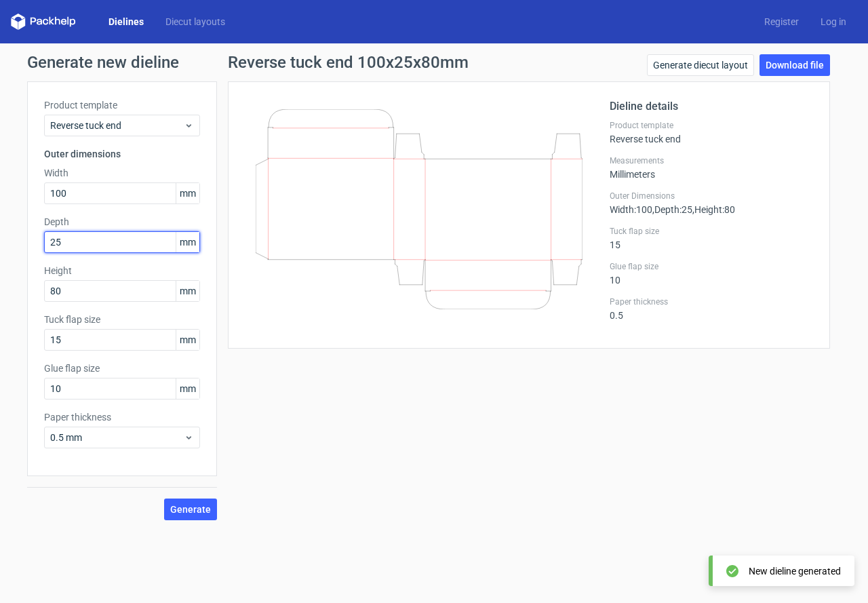  I want to click on label: Measurements, so click(711, 161).